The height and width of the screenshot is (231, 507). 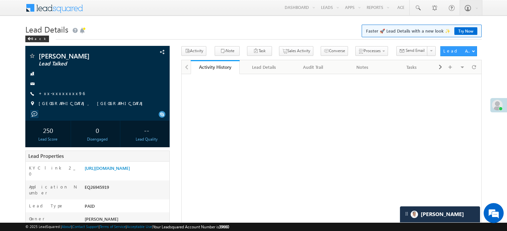 I want to click on button: Note, so click(x=227, y=51).